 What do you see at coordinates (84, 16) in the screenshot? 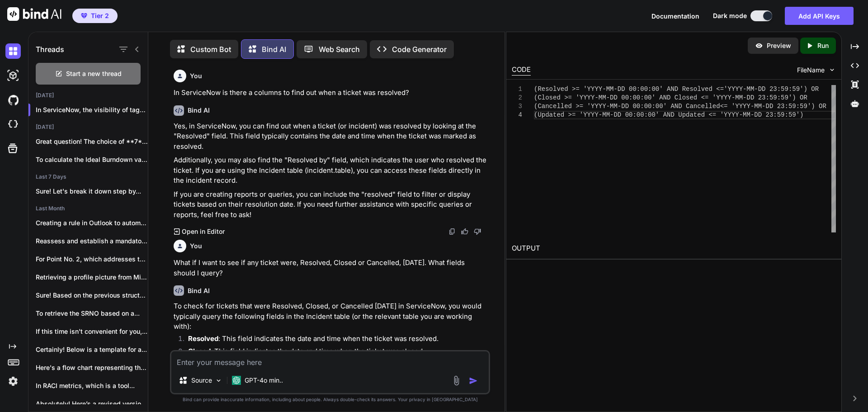
I see `img: premium` at bounding box center [84, 16].